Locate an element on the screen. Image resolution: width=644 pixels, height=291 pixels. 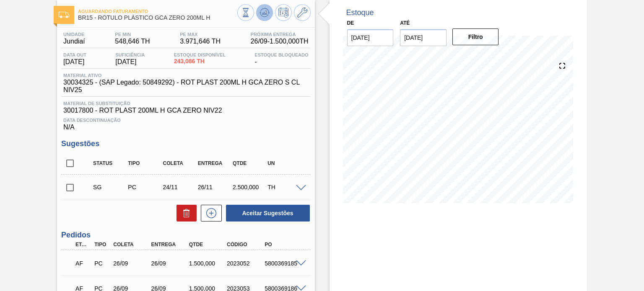
p: AF is located at coordinates (82, 264).